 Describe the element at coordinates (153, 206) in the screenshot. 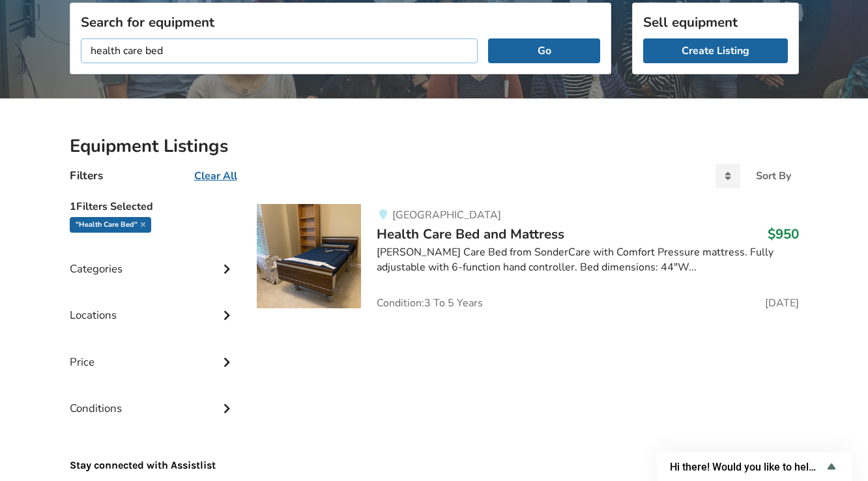

I see `h5: 1 Filters Selected` at that location.